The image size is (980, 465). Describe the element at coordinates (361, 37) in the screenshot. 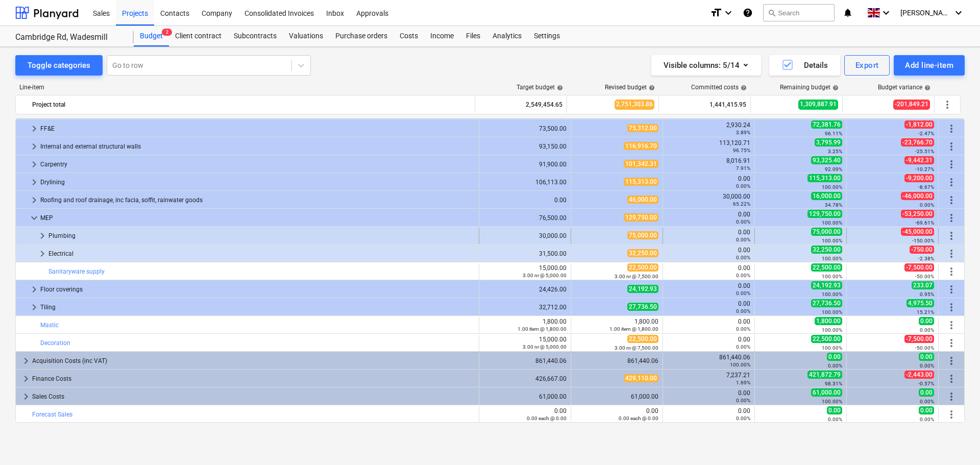

I see `a: Purchase orders` at that location.